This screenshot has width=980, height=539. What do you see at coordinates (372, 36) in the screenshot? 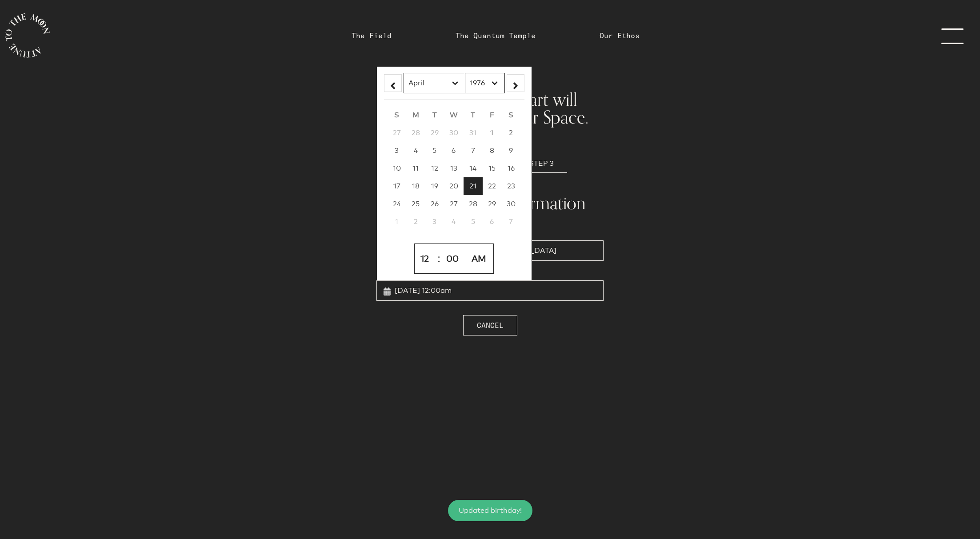
I see `a: The Field` at bounding box center [372, 36].